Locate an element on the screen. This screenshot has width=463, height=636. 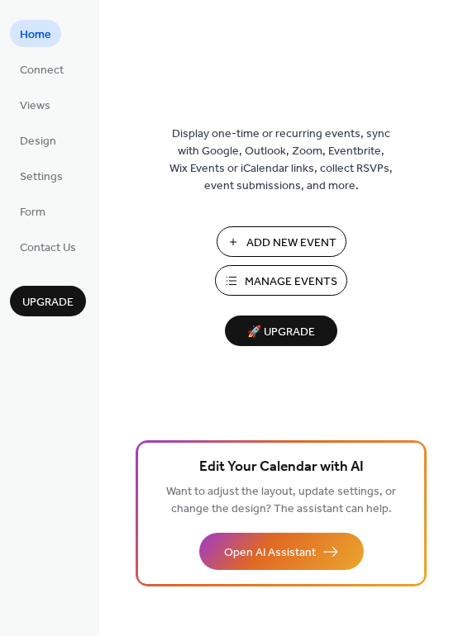
span: Add New Event is located at coordinates (291, 243).